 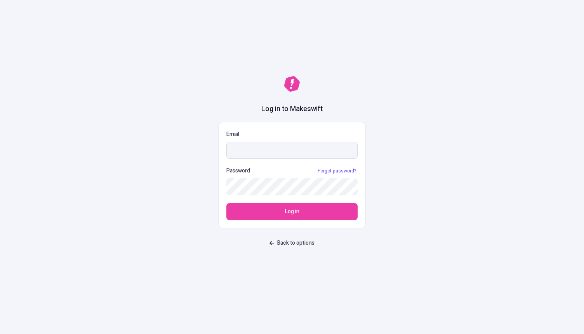 What do you see at coordinates (292, 109) in the screenshot?
I see `h1: Log in to Makeswift` at bounding box center [292, 109].